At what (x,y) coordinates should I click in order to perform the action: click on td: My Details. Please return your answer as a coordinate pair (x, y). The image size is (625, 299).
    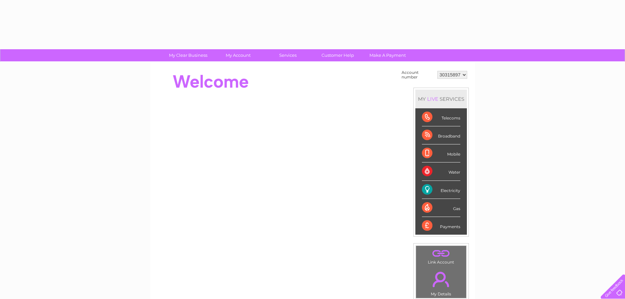
    Looking at the image, I should click on (441, 282).